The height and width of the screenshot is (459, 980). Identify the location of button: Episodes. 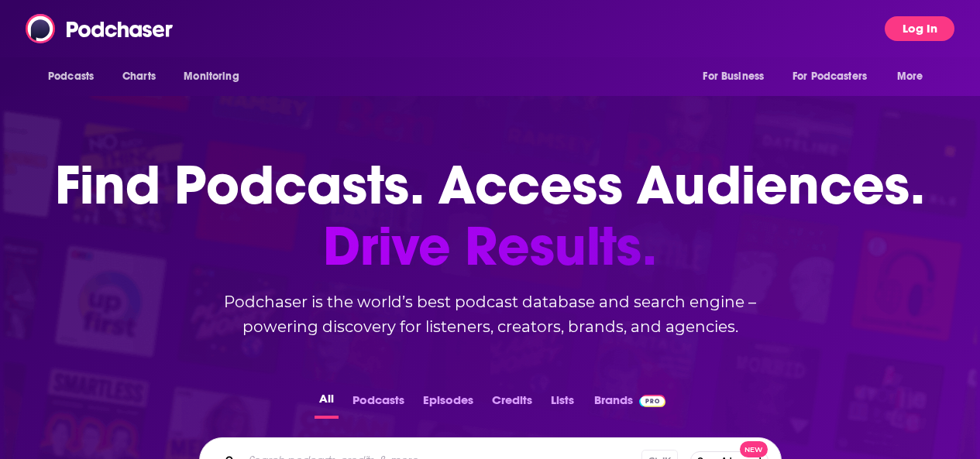
(448, 404).